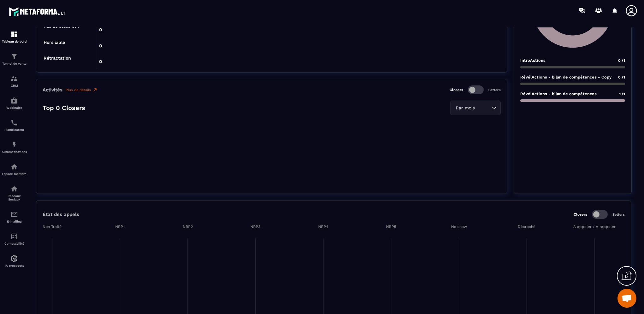  Describe the element at coordinates (37, 11) in the screenshot. I see `img: logo` at that location.